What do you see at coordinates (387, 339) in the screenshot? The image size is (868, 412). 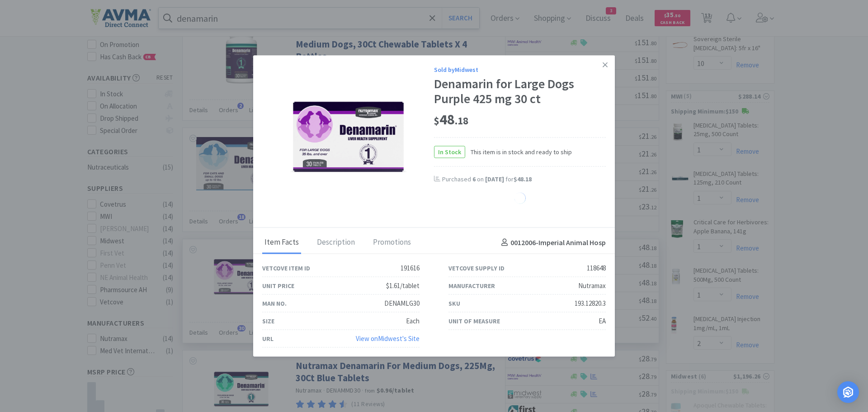 I see `a: View onMidwest's Site` at bounding box center [387, 339].